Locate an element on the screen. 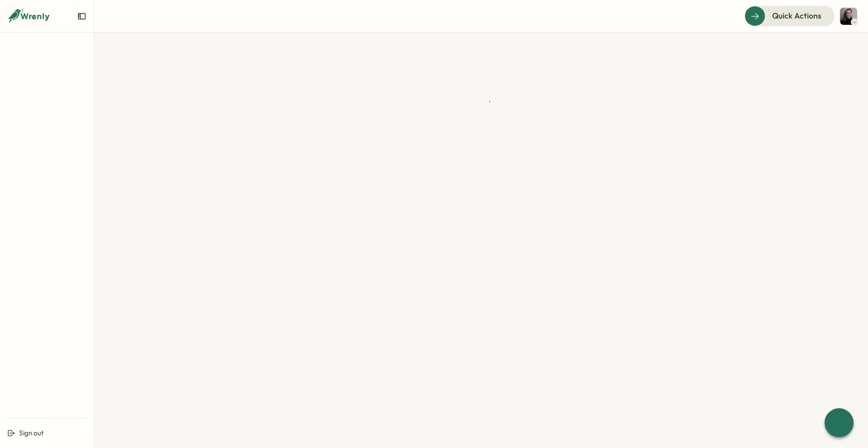 Image resolution: width=868 pixels, height=448 pixels. img: Lucy Skinner is located at coordinates (849, 16).